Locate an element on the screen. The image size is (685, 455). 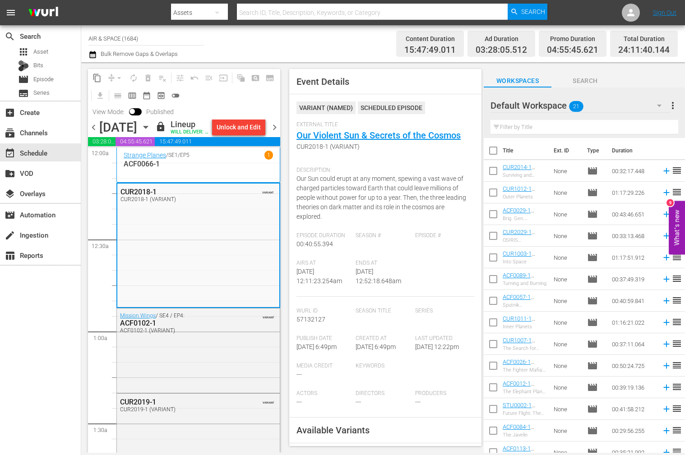
a: CUR1012-1 (CUR1012-1 (VARIANT)) is located at coordinates (519, 195).